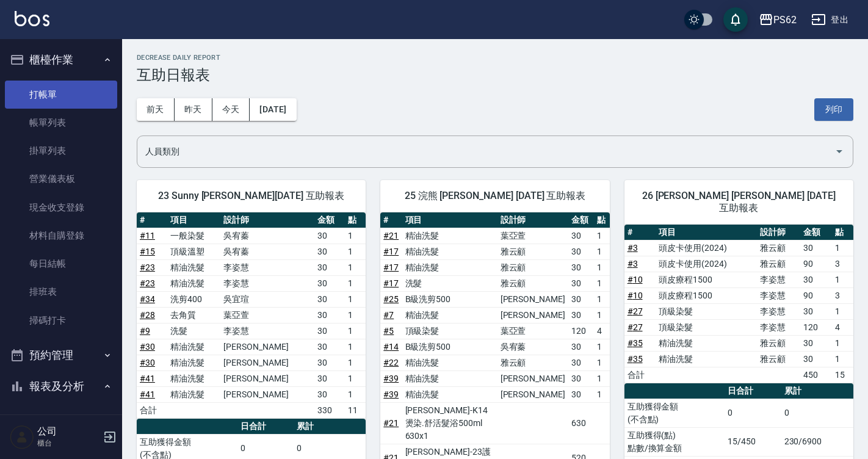 The image size is (868, 459). What do you see at coordinates (390, 347) in the screenshot?
I see `a: #14` at bounding box center [390, 347].